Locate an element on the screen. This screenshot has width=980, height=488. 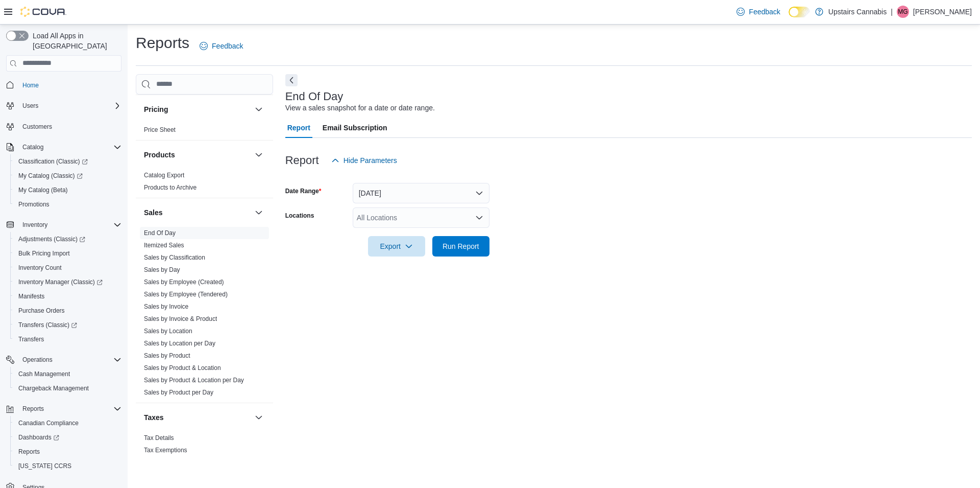
button: Purchase Orders is located at coordinates (68, 311).